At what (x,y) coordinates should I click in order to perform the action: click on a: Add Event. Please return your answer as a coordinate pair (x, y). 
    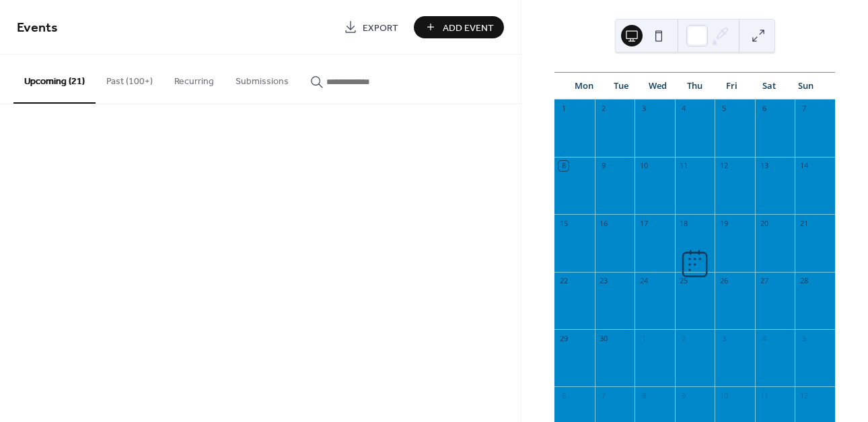
    Looking at the image, I should click on (459, 27).